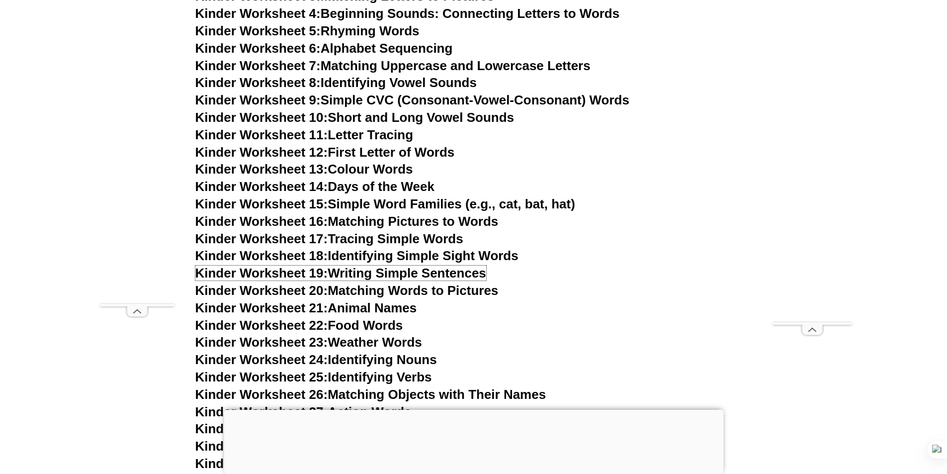  What do you see at coordinates (371, 394) in the screenshot?
I see `a: Kinder Worksheet 26:Matching Objects with Their Names` at bounding box center [371, 394].